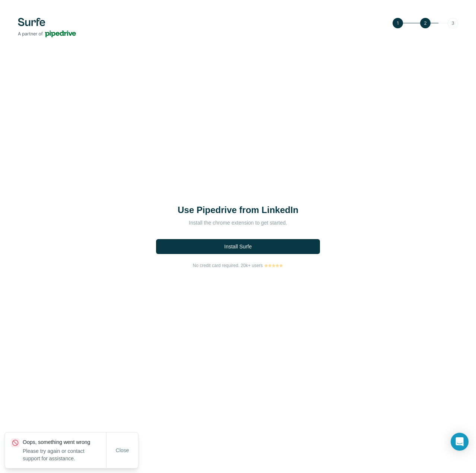 The image size is (476, 473). Describe the element at coordinates (425, 23) in the screenshot. I see `img: Step 2` at that location.